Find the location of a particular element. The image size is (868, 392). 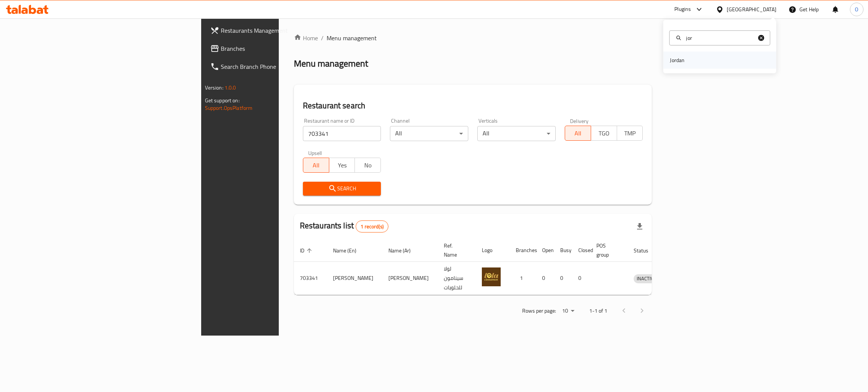

td: لولا سينامون للحلويات is located at coordinates (456, 278).